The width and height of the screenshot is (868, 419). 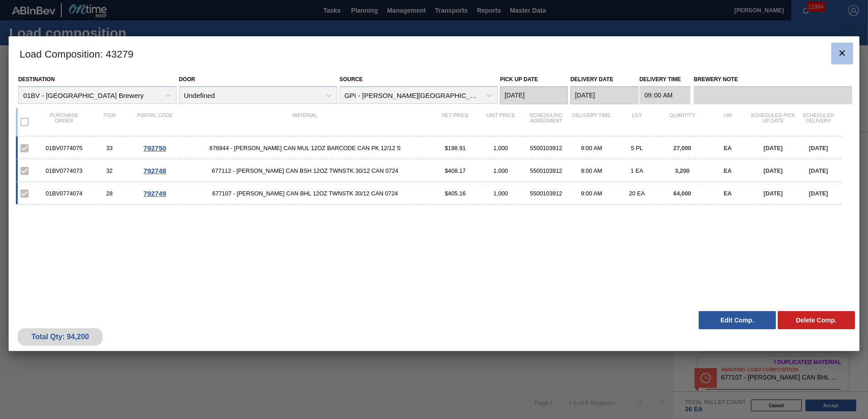 I want to click on span: 792748, so click(x=155, y=170).